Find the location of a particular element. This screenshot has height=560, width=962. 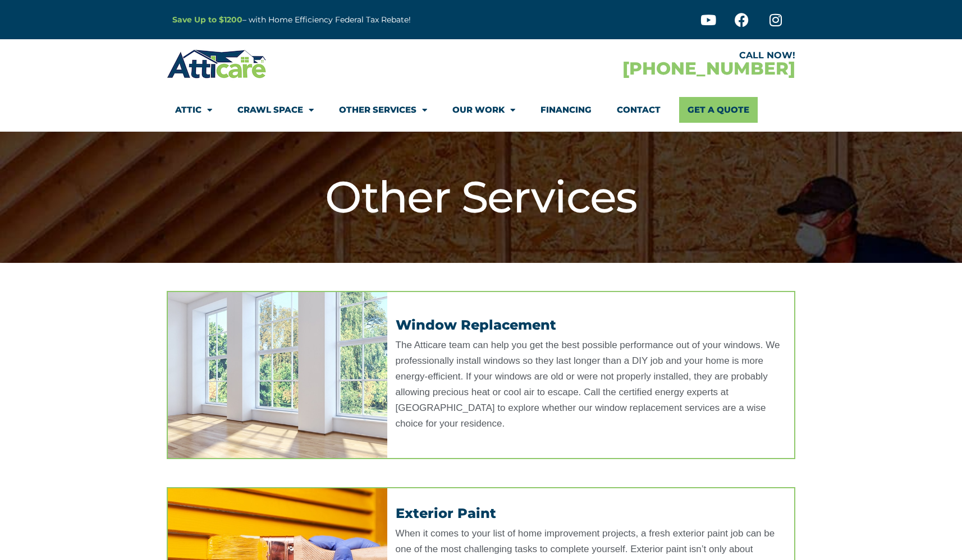

a: Get A Quote is located at coordinates (718, 110).